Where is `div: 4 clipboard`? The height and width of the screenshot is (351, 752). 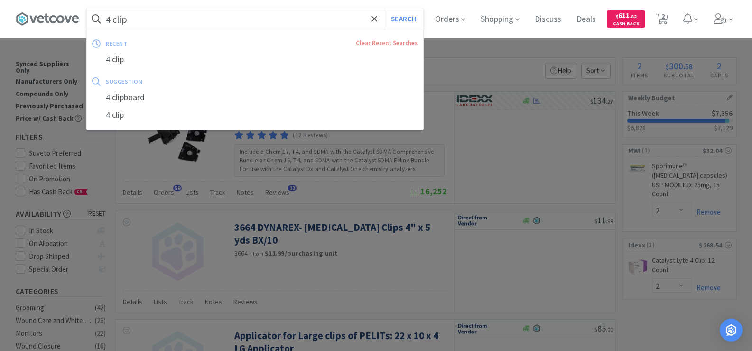
div: 4 clipboard is located at coordinates (255, 97).